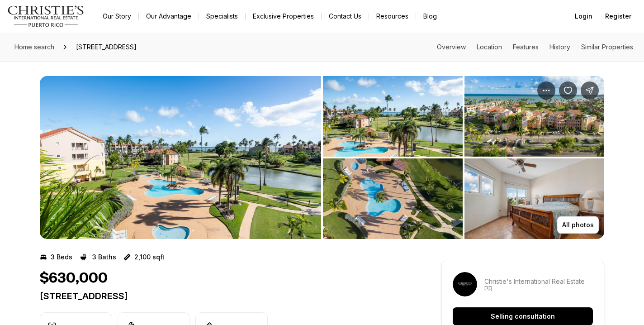 The height and width of the screenshot is (325, 644). I want to click on a: Skip to: Features, so click(525, 47).